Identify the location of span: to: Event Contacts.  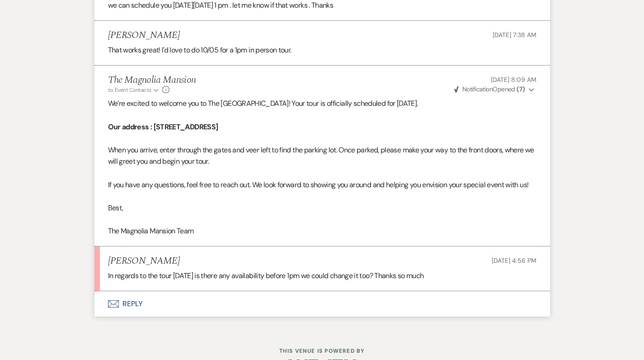
(130, 90).